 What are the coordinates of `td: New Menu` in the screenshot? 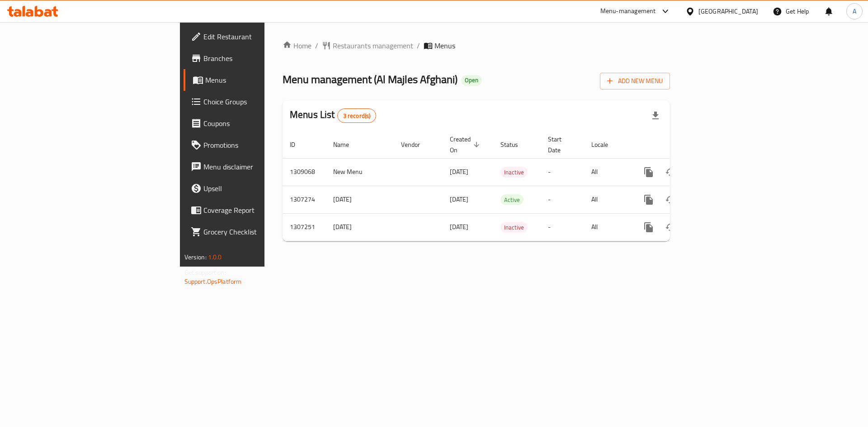 It's located at (360, 172).